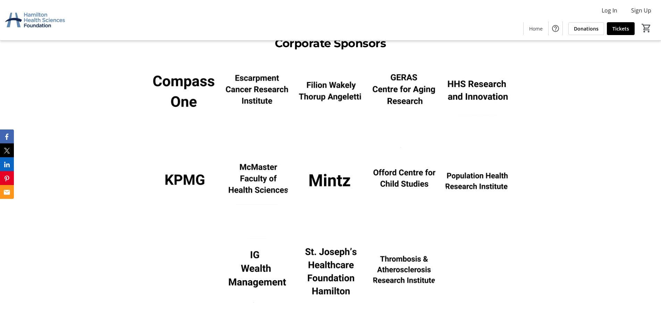 The height and width of the screenshot is (328, 661). Describe the element at coordinates (586, 28) in the screenshot. I see `a: Donations` at that location.